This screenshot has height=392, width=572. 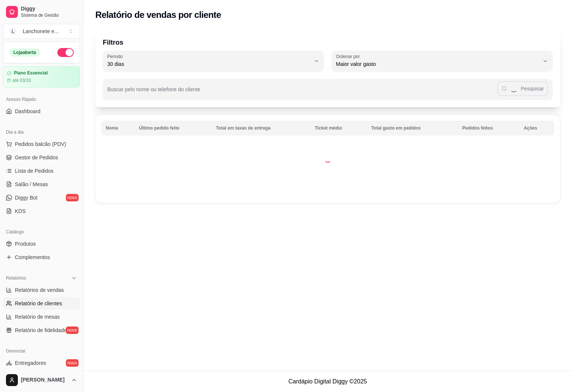 I want to click on a: Entregadoresnovo, so click(x=41, y=362).